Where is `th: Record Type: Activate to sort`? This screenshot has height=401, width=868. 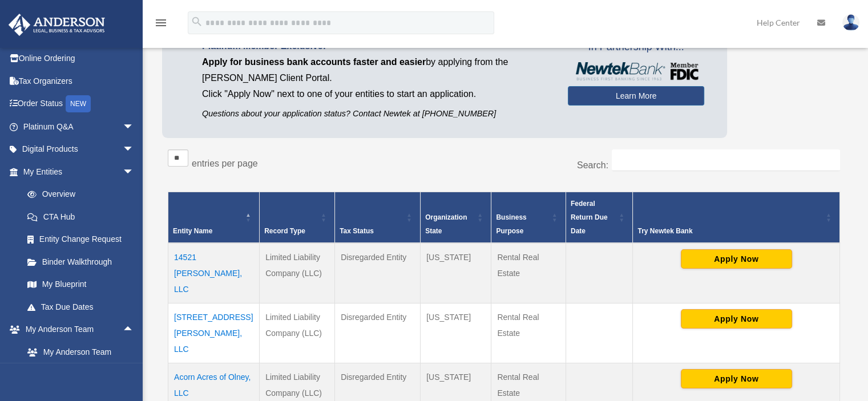
th: Record Type: Activate to sort is located at coordinates (298, 218).